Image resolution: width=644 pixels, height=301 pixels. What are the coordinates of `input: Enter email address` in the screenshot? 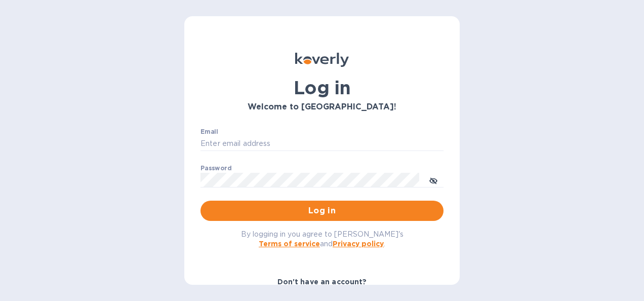 It's located at (322, 144).